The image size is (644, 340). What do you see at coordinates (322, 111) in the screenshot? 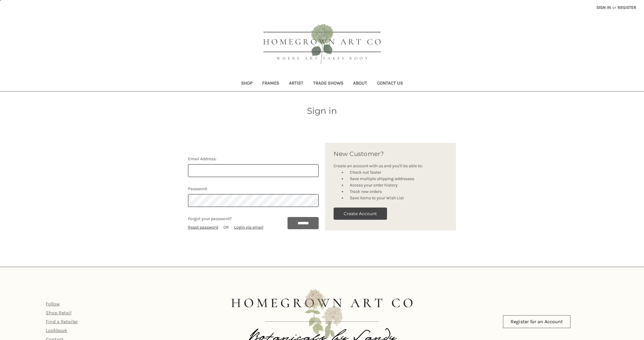
I see `h1: Sign in` at bounding box center [322, 111].